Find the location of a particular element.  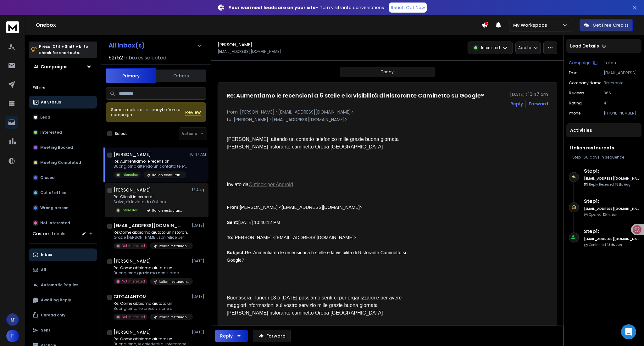

p: Automatic Replies is located at coordinates (60, 285).